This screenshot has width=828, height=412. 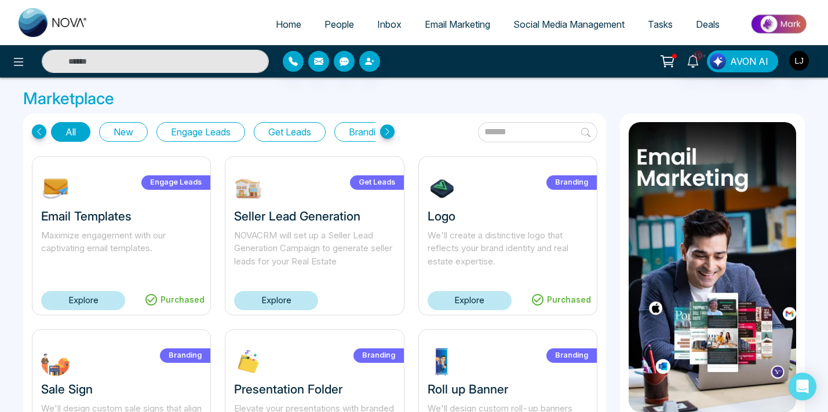 What do you see at coordinates (339, 24) in the screenshot?
I see `a: People` at bounding box center [339, 24].